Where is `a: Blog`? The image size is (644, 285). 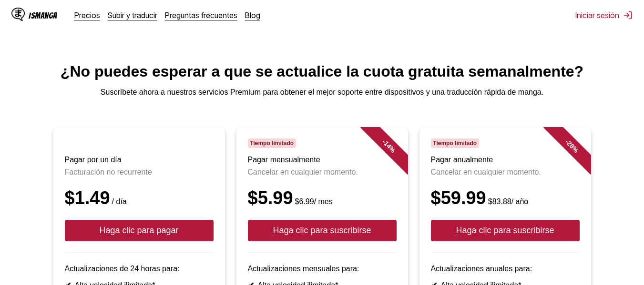
a: Blog is located at coordinates (253, 15).